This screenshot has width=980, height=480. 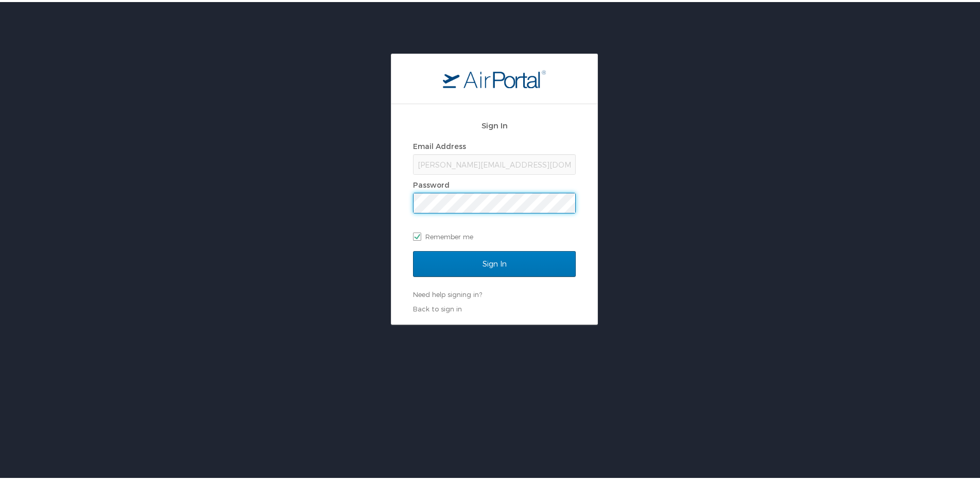 What do you see at coordinates (494, 77) in the screenshot?
I see `img: logo` at bounding box center [494, 77].